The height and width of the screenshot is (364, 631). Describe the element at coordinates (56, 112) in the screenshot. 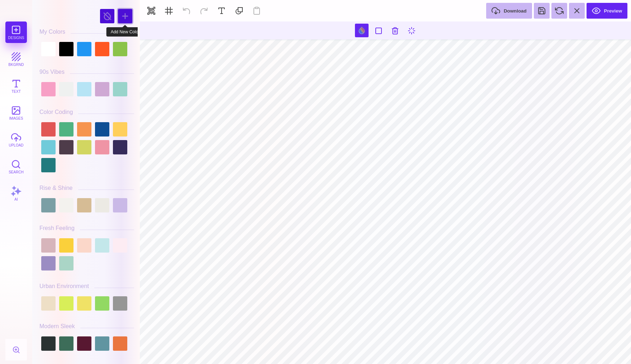

I see `div: Color Coding` at that location.